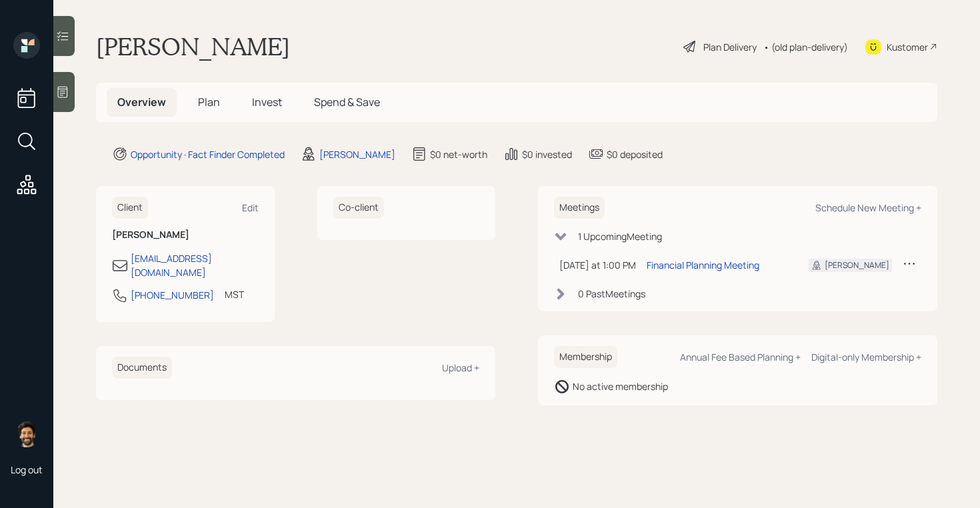 The image size is (980, 508). What do you see at coordinates (805, 46) in the screenshot?
I see `div: • (old plan-delivery)` at bounding box center [805, 46].